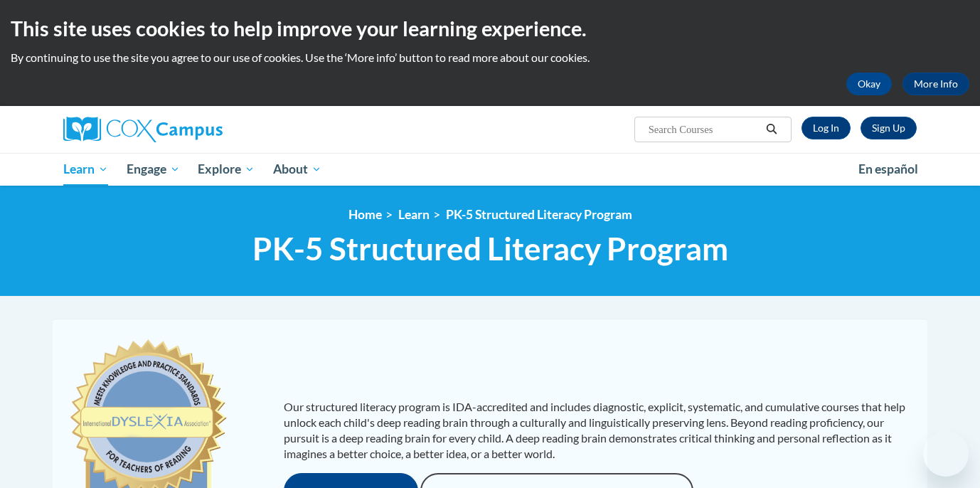 The width and height of the screenshot is (980, 488). Describe the element at coordinates (888, 169) in the screenshot. I see `span: En español` at that location.